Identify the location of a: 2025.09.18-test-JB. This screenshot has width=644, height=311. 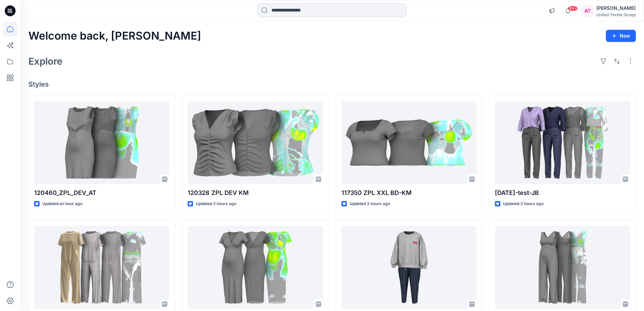
(562, 142).